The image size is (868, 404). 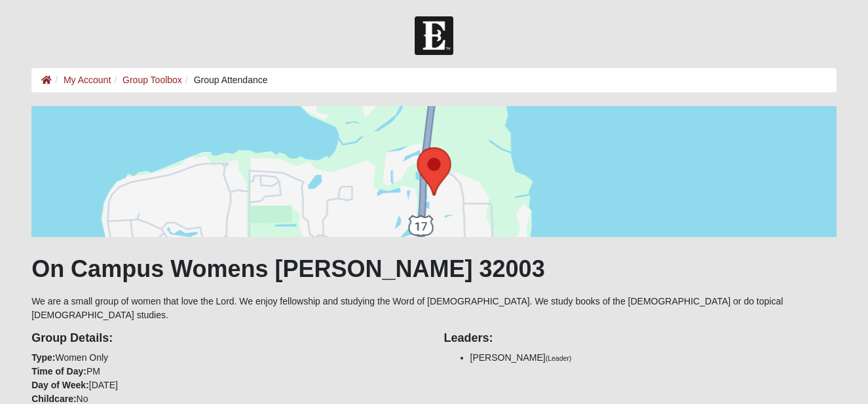 I want to click on small: (Leader), so click(x=558, y=358).